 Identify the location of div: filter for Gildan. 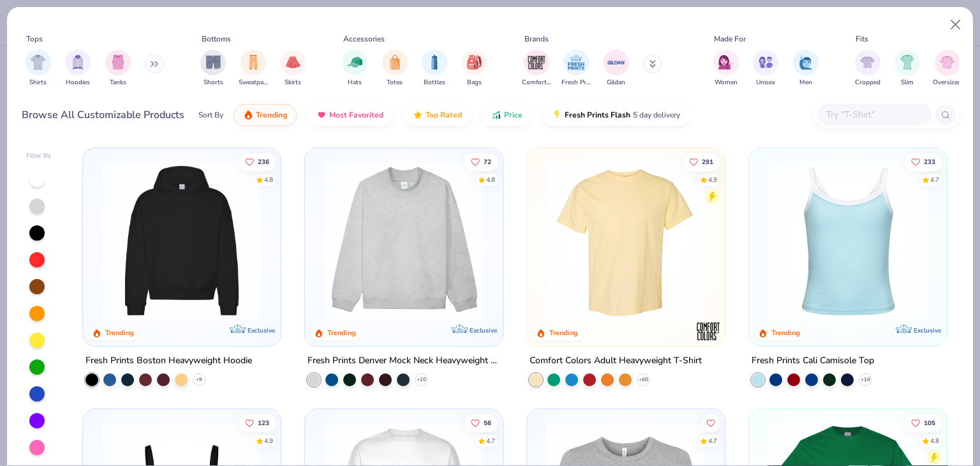
(616, 68).